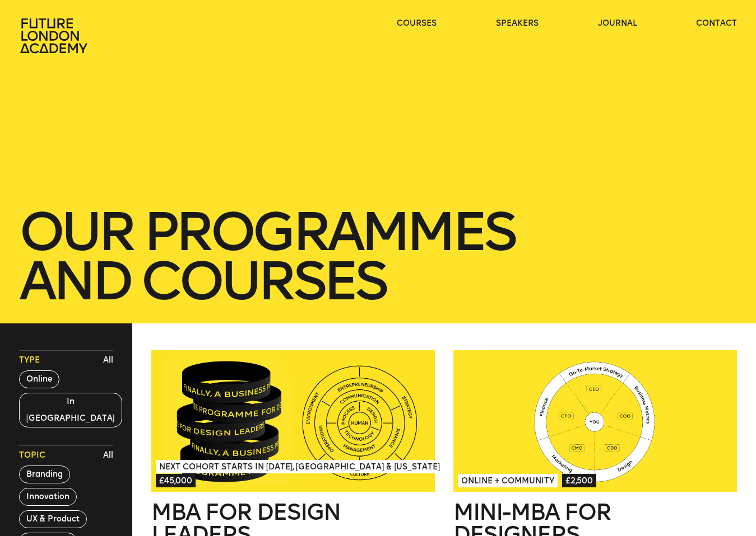 Image resolution: width=756 pixels, height=536 pixels. What do you see at coordinates (29, 360) in the screenshot?
I see `span: Type` at bounding box center [29, 360].